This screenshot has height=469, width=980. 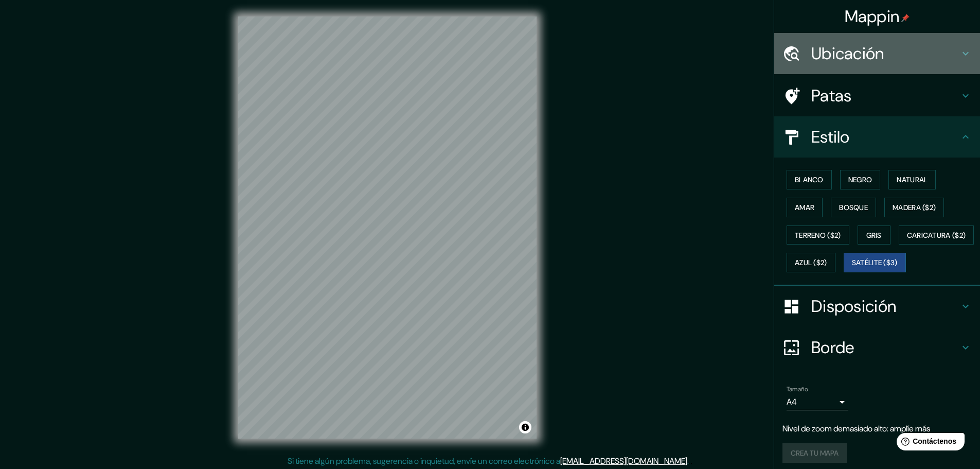 What do you see at coordinates (936, 235) in the screenshot?
I see `font: Caricatura ($2)` at bounding box center [936, 235].